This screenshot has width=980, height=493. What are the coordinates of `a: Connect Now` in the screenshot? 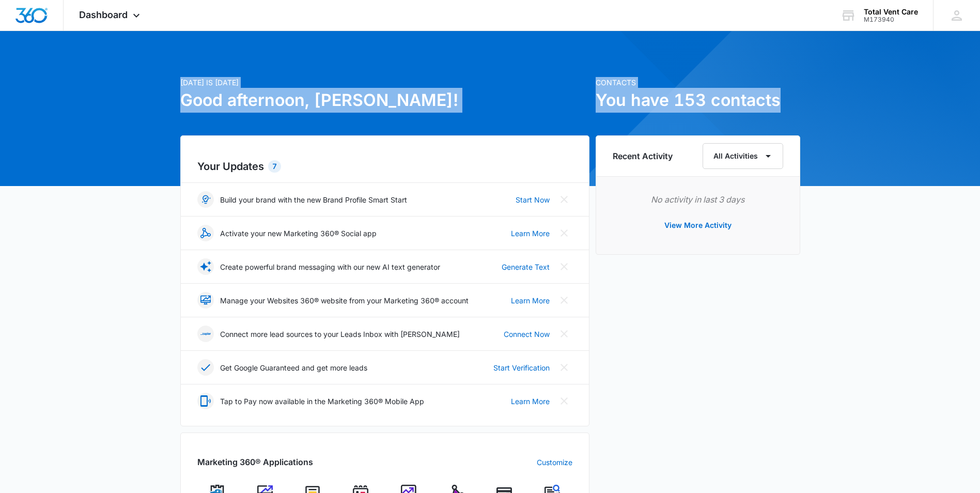 It's located at (526, 334).